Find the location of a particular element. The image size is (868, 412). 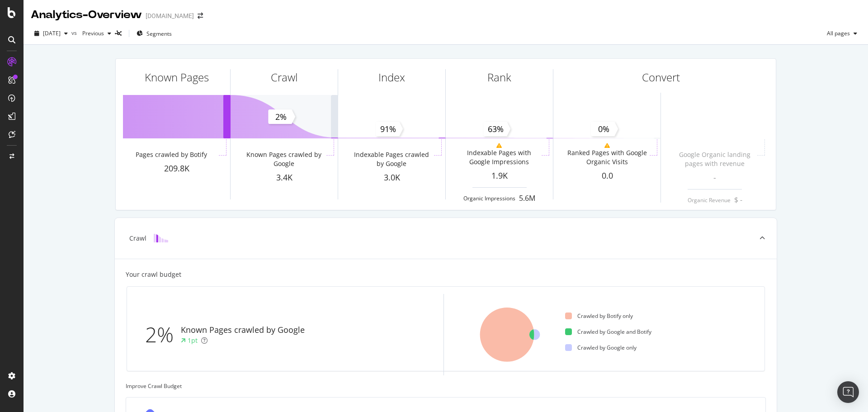

button: Segments is located at coordinates (154, 34).